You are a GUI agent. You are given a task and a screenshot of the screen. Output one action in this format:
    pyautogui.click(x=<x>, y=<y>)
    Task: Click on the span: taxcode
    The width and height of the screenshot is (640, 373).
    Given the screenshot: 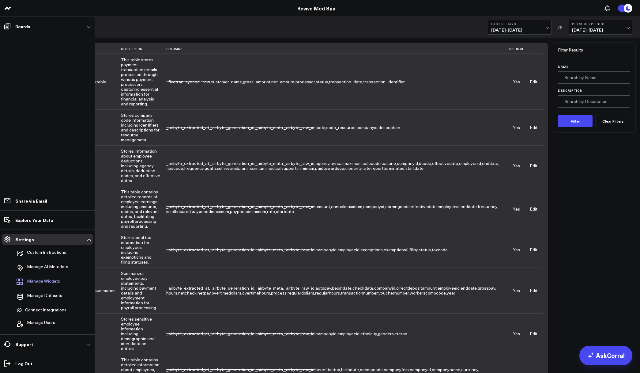 What is the action you would take?
    pyautogui.click(x=440, y=249)
    